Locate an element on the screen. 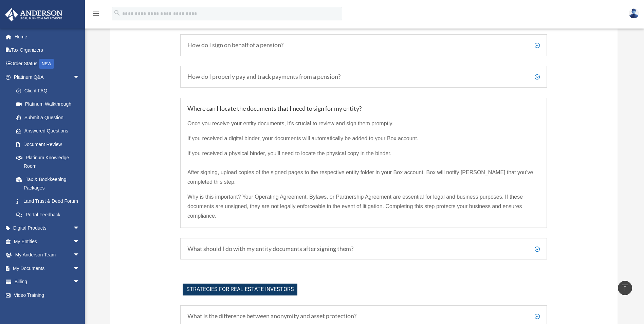 The image size is (644, 324). span: Why is this important? Your Operating Agreement, Bylaws, or Partnership Agreement are essential f... is located at coordinates (355, 206).